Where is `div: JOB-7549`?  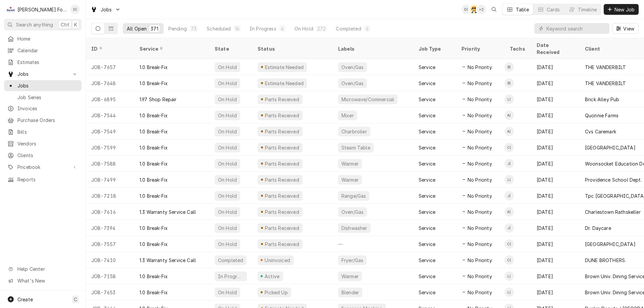
div: JOB-7549 is located at coordinates (110, 131).